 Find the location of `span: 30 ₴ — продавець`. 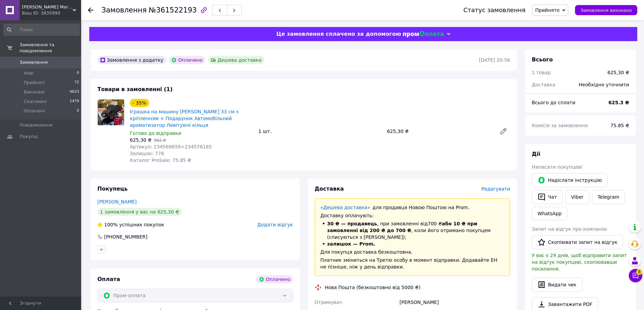

span: 30 ₴ — продавець is located at coordinates (352, 224).